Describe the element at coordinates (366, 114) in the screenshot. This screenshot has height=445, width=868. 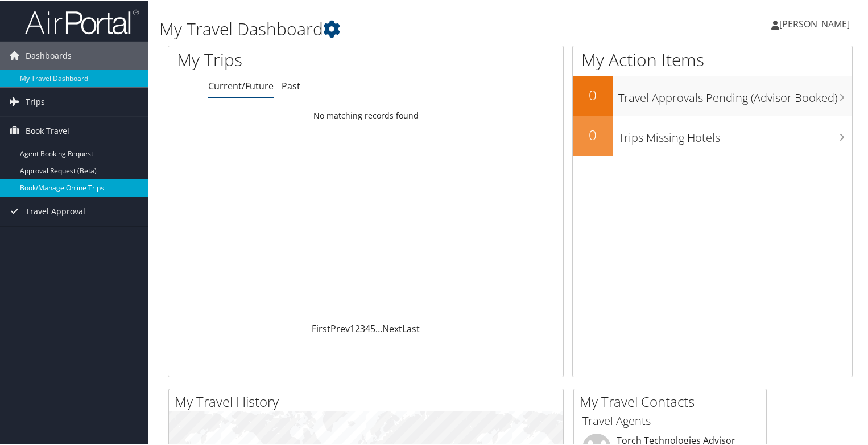
I see `td: No matching records found` at that location.